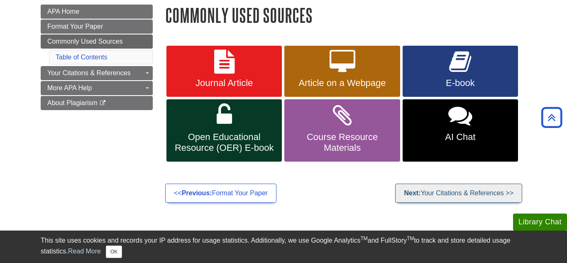 The height and width of the screenshot is (263, 567). I want to click on a: Course Resource Materials, so click(342, 130).